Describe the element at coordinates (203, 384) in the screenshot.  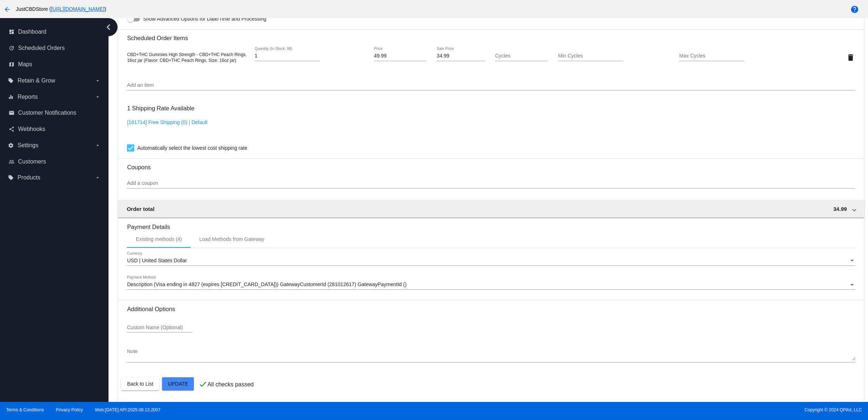
I see `mat-icon: check` at that location.